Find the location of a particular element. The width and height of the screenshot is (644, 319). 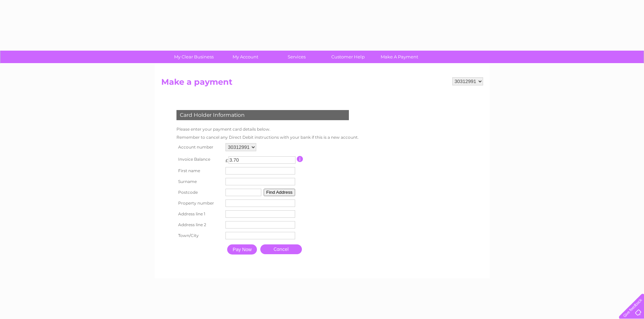

input: Information is located at coordinates (300, 159).